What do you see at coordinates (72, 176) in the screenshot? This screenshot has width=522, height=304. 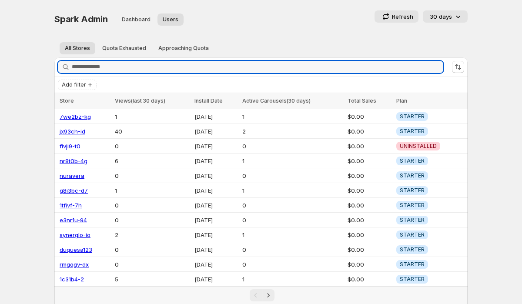 I see `a: nuravera` at bounding box center [72, 176].